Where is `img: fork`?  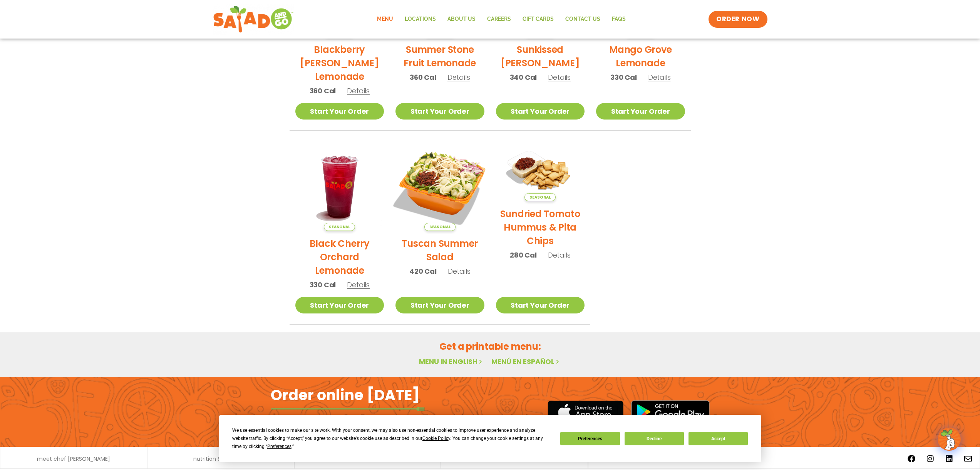
img: fork is located at coordinates (348, 409).